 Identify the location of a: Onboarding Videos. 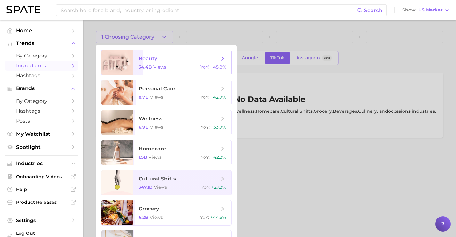
(42, 177).